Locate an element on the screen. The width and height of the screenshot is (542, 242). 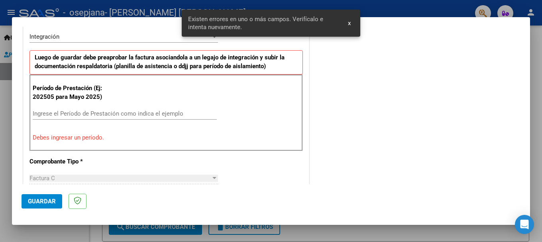
span: Existen errores en uno o más campos. Verifícalo e intenta nuevamente. is located at coordinates (263, 23).